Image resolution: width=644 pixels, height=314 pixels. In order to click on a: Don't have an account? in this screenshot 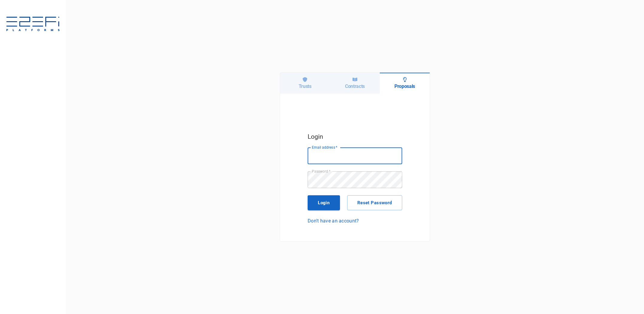, I will do `click(355, 221)`.